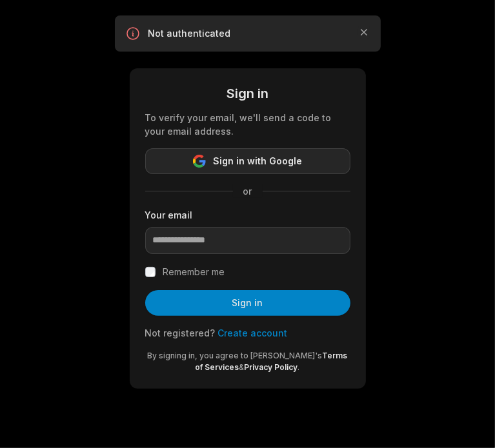 This screenshot has width=495, height=448. What do you see at coordinates (248, 33) in the screenshot?
I see `p: Not authenticated` at bounding box center [248, 33].